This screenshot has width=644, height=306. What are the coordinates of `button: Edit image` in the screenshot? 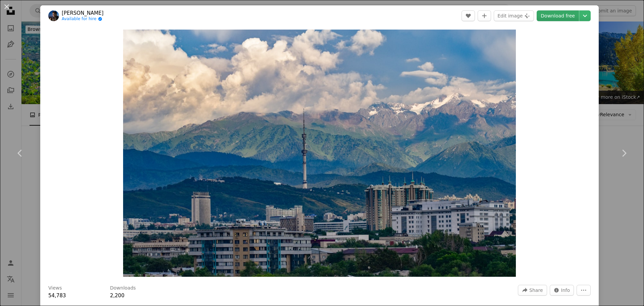 It's located at (514, 16).